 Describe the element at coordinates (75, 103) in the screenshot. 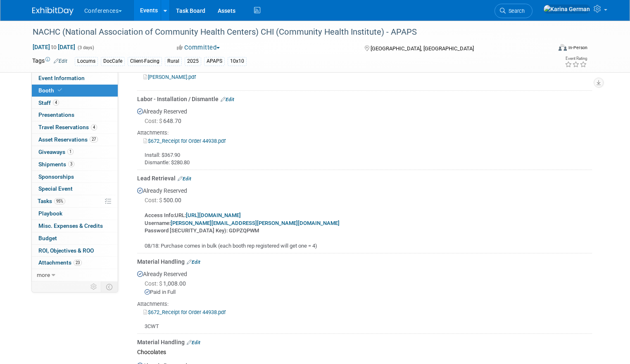

I see `a: Staff4` at that location.